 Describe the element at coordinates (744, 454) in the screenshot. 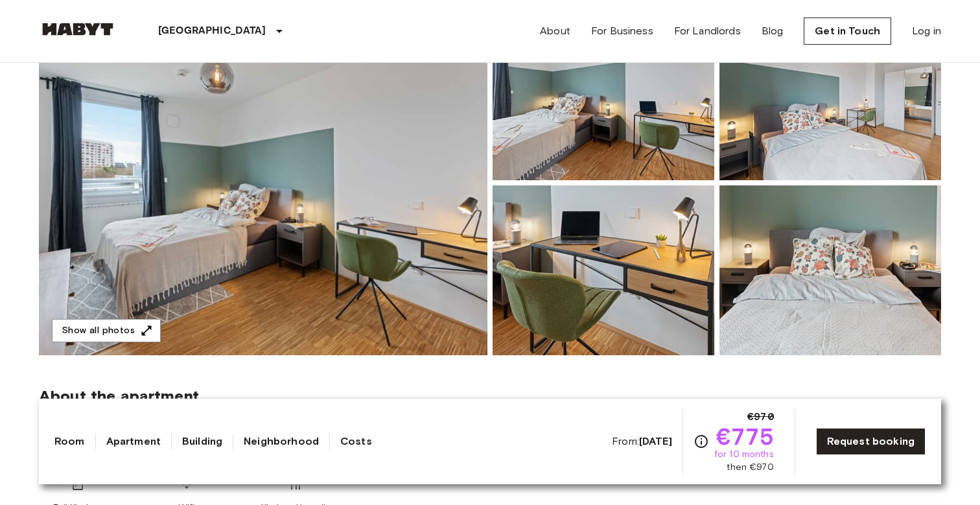

I see `span: for 10 months` at that location.